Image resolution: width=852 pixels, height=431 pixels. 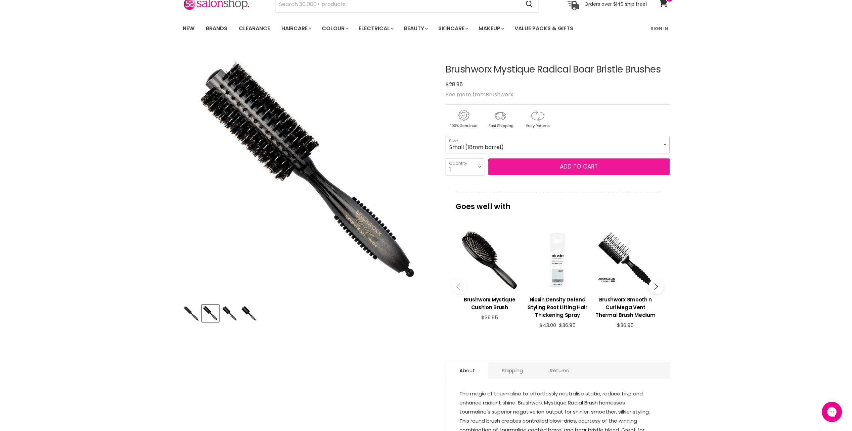 I want to click on button: Add to cart, so click(x=579, y=167).